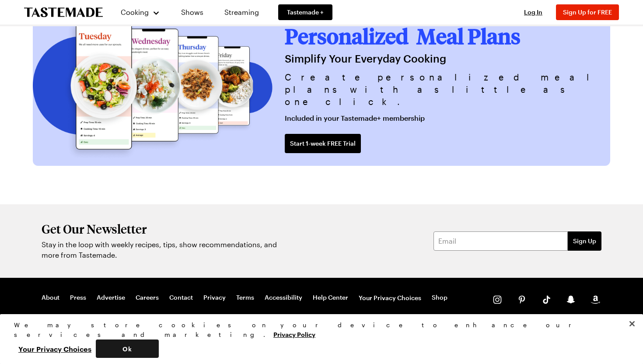 The width and height of the screenshot is (643, 364). What do you see at coordinates (323, 143) in the screenshot?
I see `span: Start 1-week FREE Trial` at bounding box center [323, 143].